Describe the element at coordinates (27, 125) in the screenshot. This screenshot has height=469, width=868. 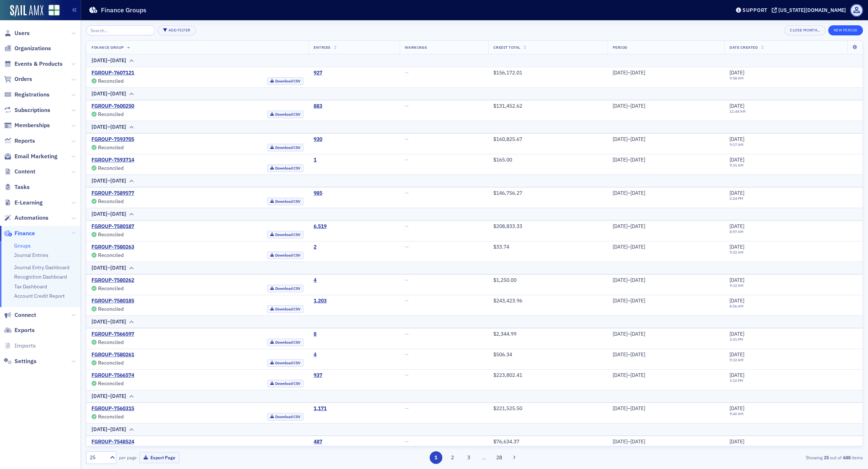
I see `a: Memberships` at that location.